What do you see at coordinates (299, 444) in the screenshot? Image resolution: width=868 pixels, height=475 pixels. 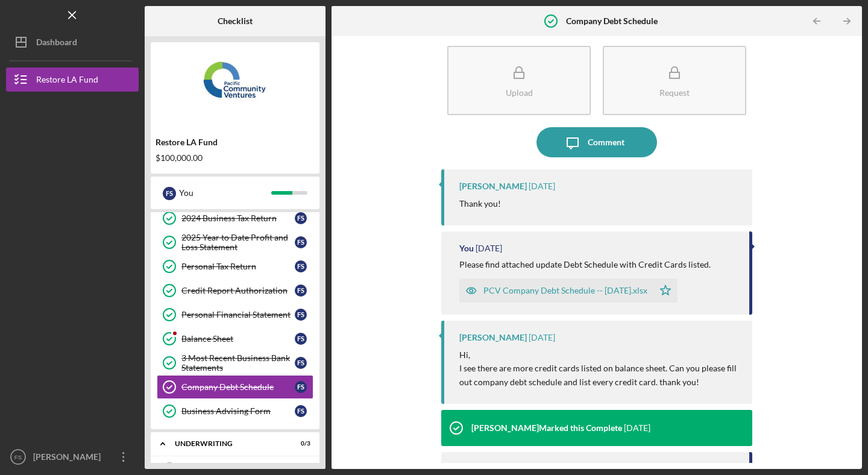 I see `div: 0 / 3` at bounding box center [299, 444].